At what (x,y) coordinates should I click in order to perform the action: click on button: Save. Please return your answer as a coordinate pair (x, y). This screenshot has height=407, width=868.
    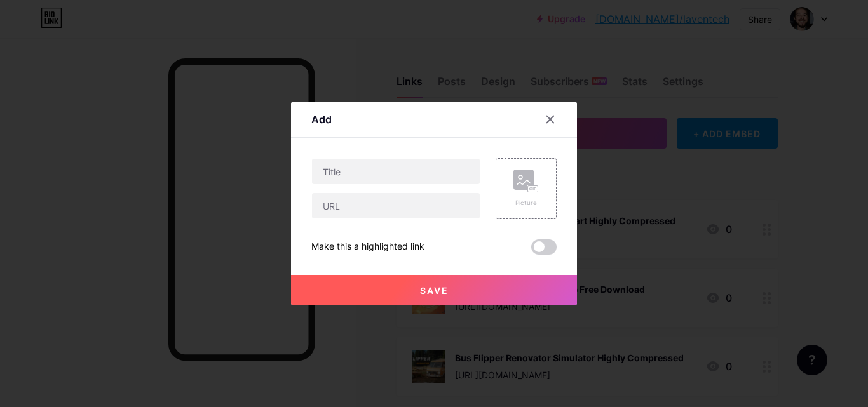
    Looking at the image, I should click on (434, 290).